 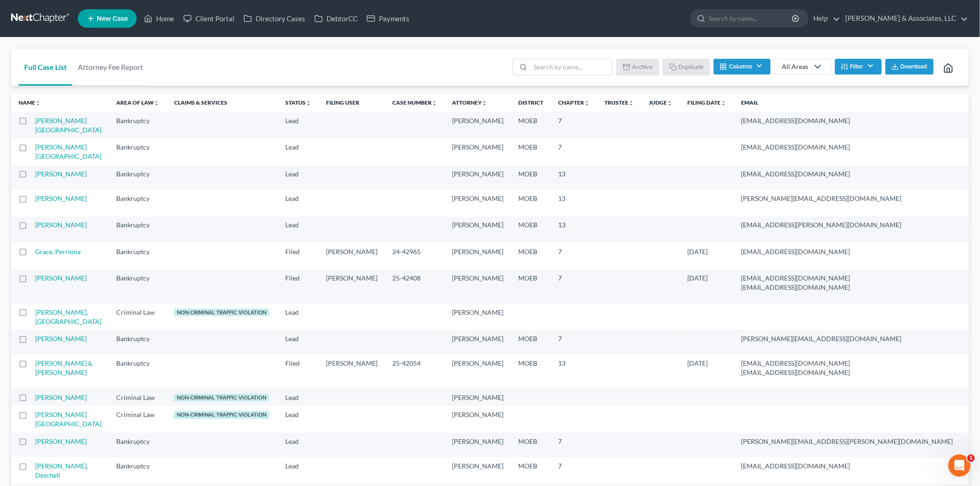 I want to click on a: Judgeunfold_more, so click(x=661, y=102).